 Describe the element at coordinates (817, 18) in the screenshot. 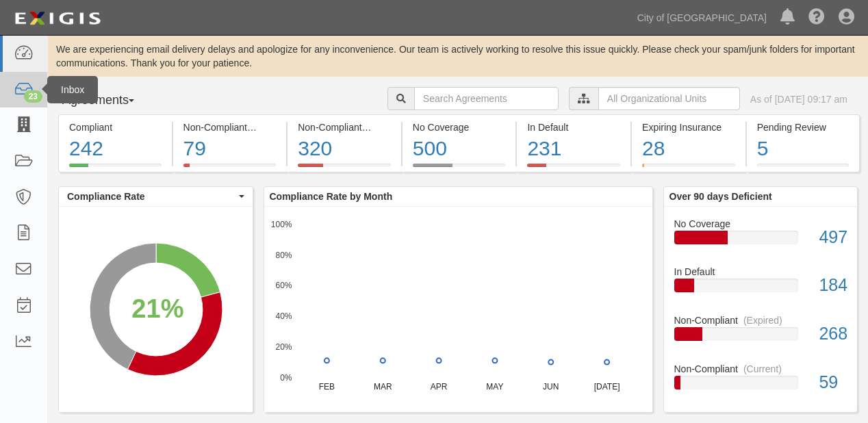

I see `i: Help Center - Complianz` at that location.